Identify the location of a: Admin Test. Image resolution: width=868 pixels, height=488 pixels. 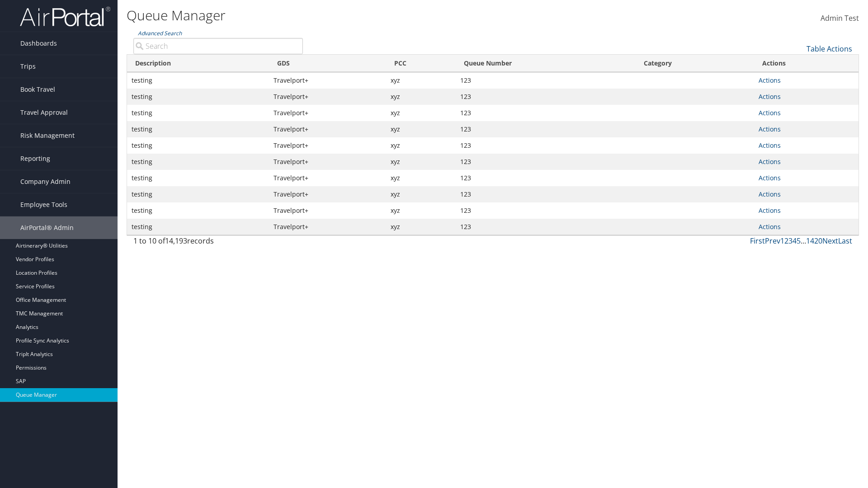
(840, 19).